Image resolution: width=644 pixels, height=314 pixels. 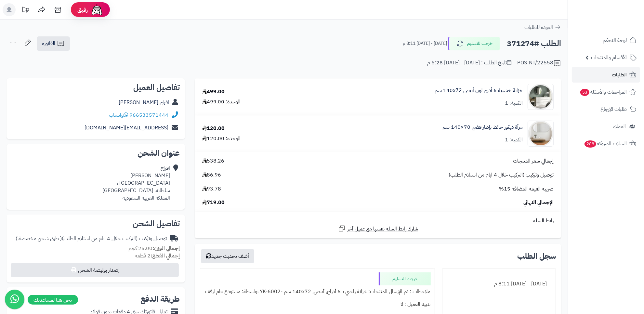 What do you see at coordinates (228, 256) in the screenshot?
I see `button: أضف تحديث جديد` at bounding box center [228, 256].